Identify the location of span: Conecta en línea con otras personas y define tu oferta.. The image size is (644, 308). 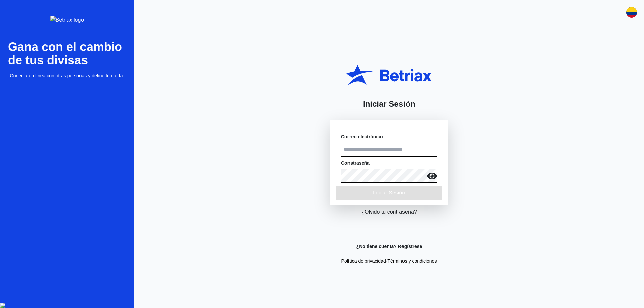
(67, 76).